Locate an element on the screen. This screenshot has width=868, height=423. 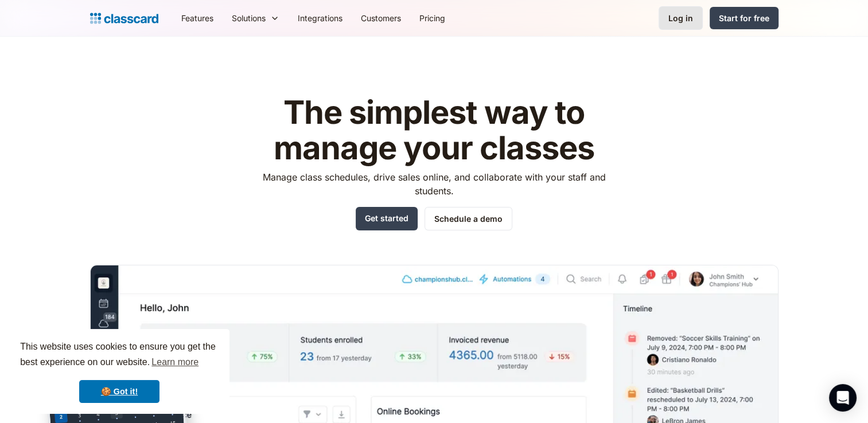
a: Get started is located at coordinates (386, 219).